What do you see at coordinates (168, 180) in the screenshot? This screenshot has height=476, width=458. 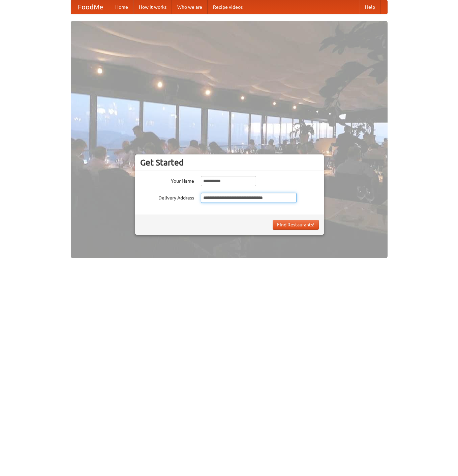 I see `label: Your Name` at bounding box center [168, 180].